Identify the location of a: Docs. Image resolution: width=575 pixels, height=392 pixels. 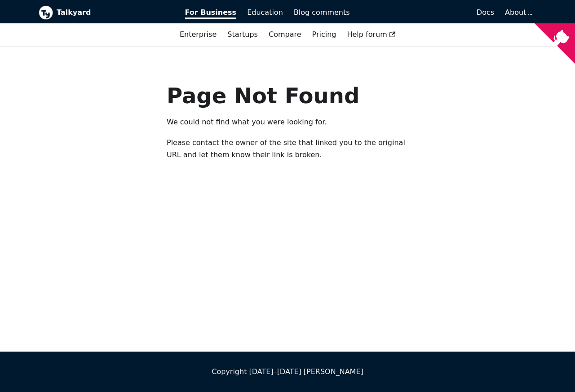
(428, 12).